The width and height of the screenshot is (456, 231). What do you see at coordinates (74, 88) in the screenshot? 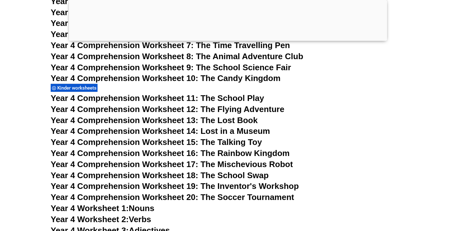
I see `div: Kinder worksheets` at bounding box center [74, 88].